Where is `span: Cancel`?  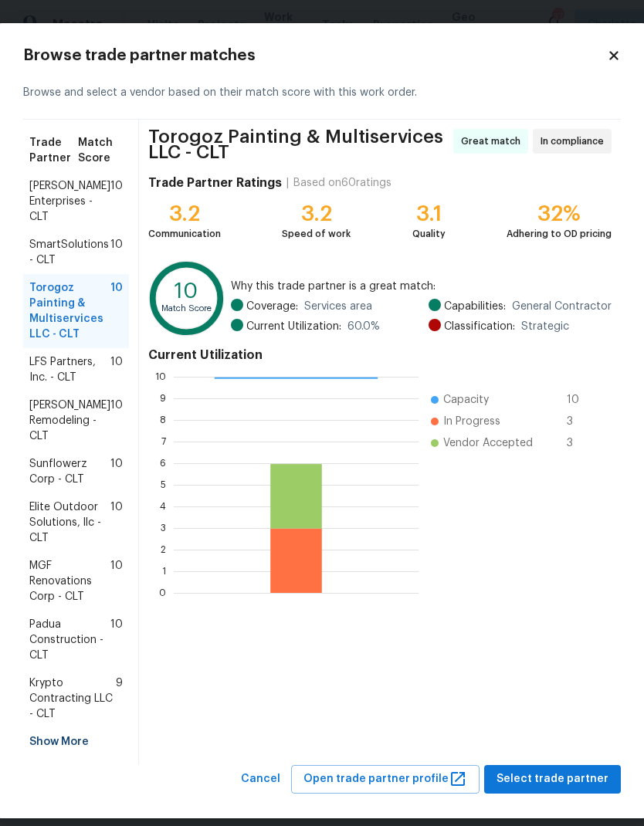
span: Cancel is located at coordinates (260, 779).